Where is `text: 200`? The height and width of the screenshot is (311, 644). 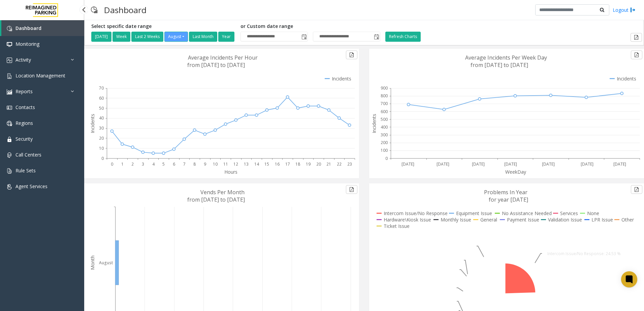
text: 200 is located at coordinates (384, 142).